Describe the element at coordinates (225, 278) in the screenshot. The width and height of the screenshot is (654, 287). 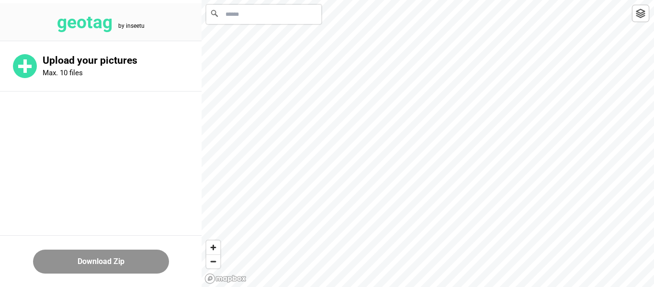
I see `a: Mapbox logo` at that location.